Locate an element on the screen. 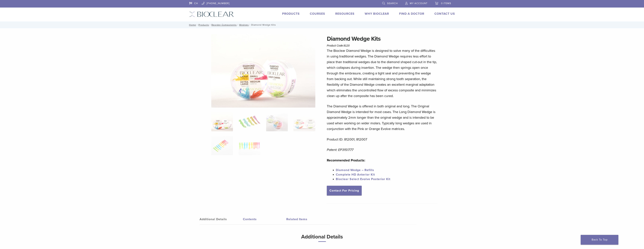 The width and height of the screenshot is (644, 249). a: Wedges is located at coordinates (244, 25).